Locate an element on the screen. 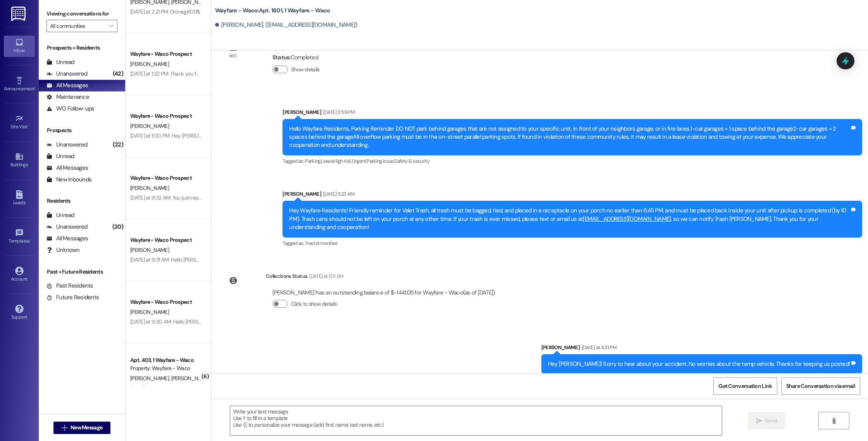 This screenshot has height=441, width=868. span: Safety & security is located at coordinates (411, 161).